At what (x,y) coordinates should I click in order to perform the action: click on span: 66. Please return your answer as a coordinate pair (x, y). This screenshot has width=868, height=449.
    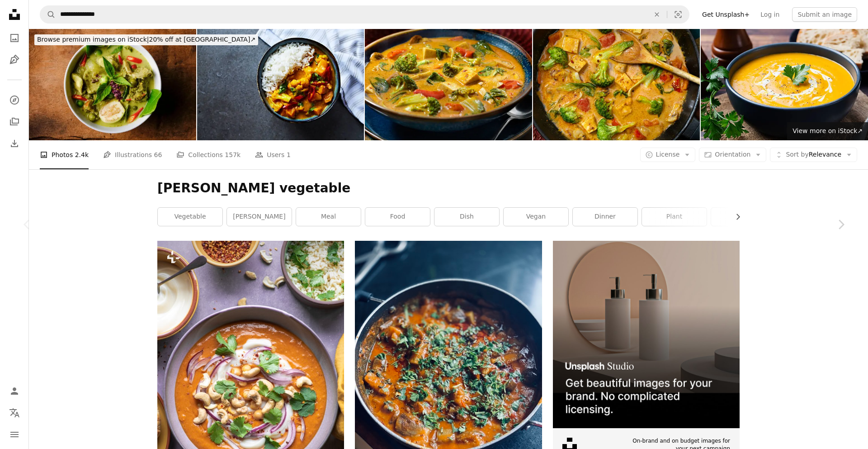
    Looking at the image, I should click on (158, 155).